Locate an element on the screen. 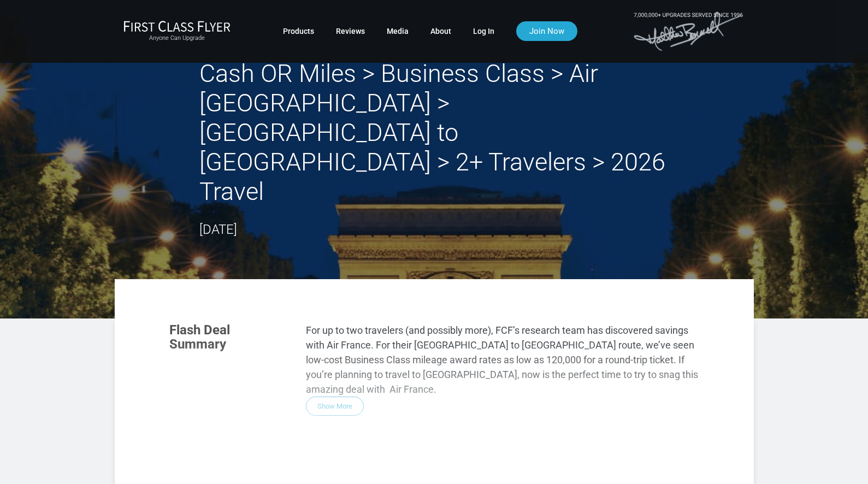  a: Products is located at coordinates (298, 31).